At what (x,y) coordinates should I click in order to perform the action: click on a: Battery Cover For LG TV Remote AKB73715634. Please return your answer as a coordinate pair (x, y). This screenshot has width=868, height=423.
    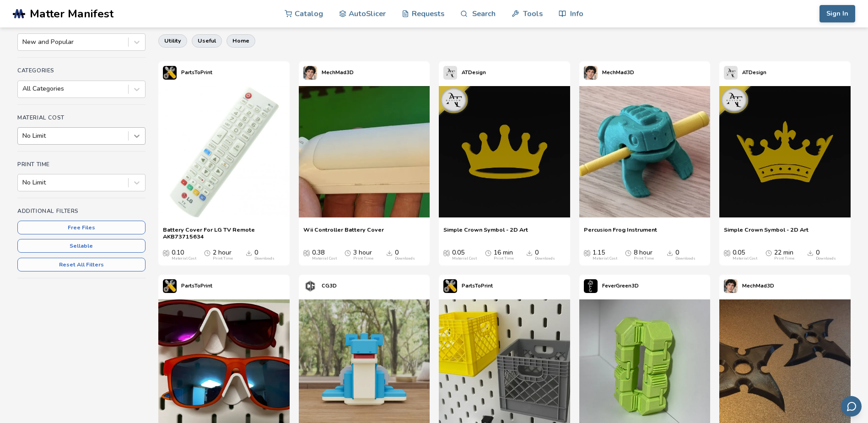
    Looking at the image, I should click on (224, 233).